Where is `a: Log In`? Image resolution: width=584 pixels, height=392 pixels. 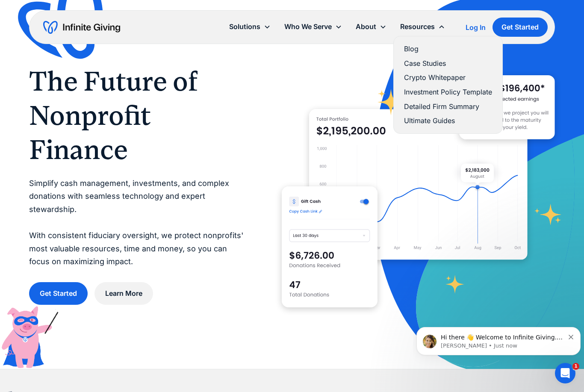
a: Log In is located at coordinates (476, 27).